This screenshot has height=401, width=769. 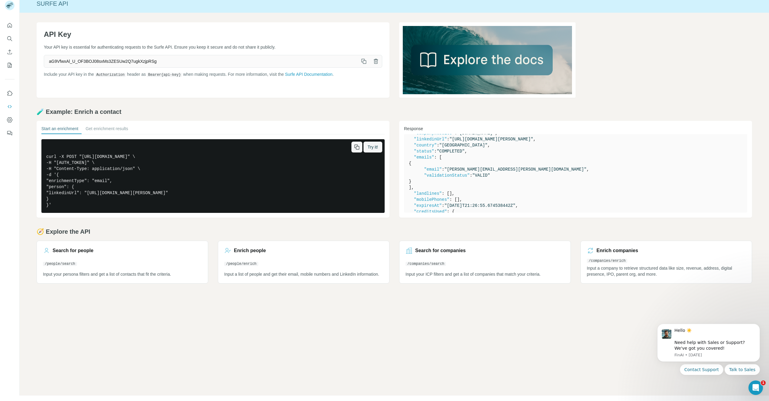 What do you see at coordinates (304, 262) in the screenshot?
I see `a: Enrich people/people/enrichInput a list of people and get their email, mobile numbers and LinkedI...` at bounding box center [304, 262].